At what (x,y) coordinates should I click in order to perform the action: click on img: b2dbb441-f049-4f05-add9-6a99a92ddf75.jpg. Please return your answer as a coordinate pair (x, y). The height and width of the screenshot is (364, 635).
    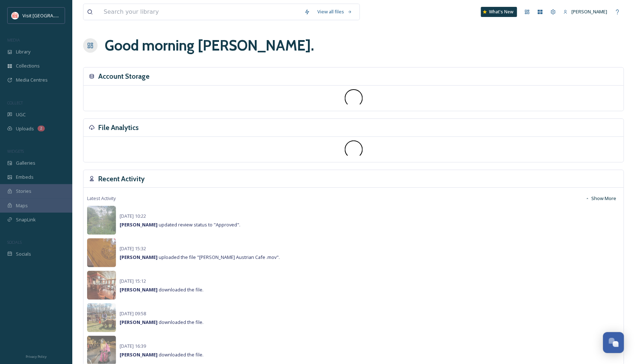
    Looking at the image, I should click on (101, 318).